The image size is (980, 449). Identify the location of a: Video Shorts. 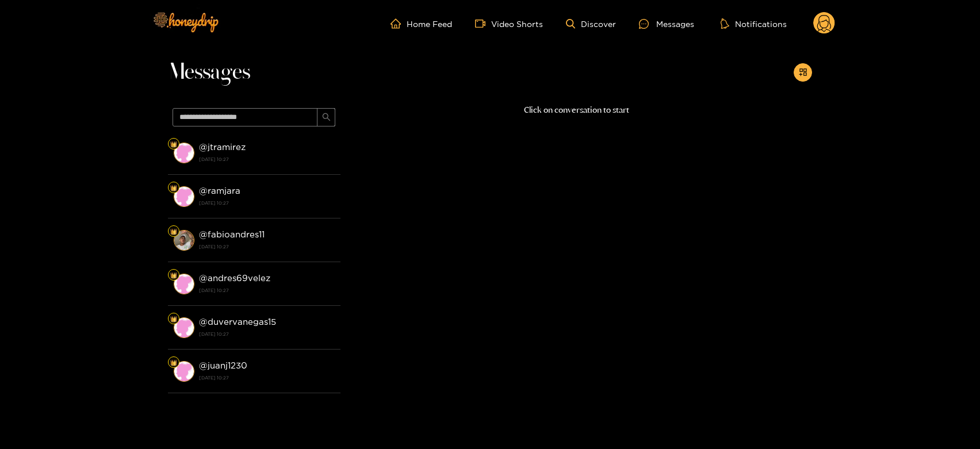
(509, 24).